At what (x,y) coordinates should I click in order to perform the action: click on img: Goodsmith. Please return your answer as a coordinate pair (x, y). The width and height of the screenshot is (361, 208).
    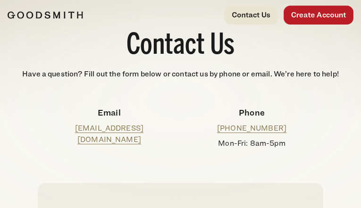
    Looking at the image, I should click on (45, 15).